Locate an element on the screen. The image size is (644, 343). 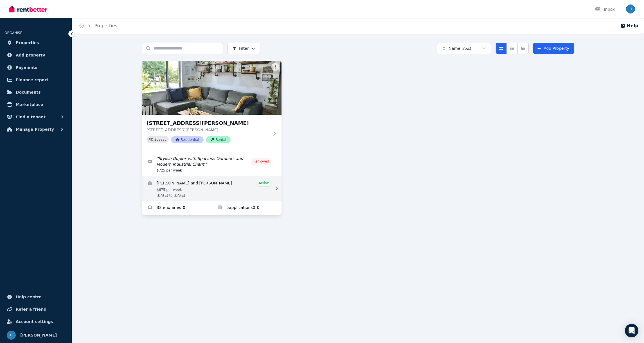
a: Applications for 3 Trevithick Close, Stirling is located at coordinates (247, 208).